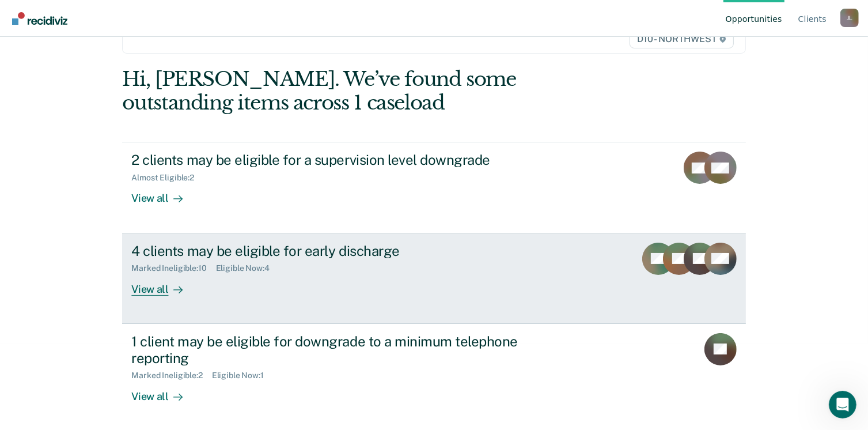 The height and width of the screenshot is (430, 868). I want to click on img: Recidiviz, so click(40, 18).